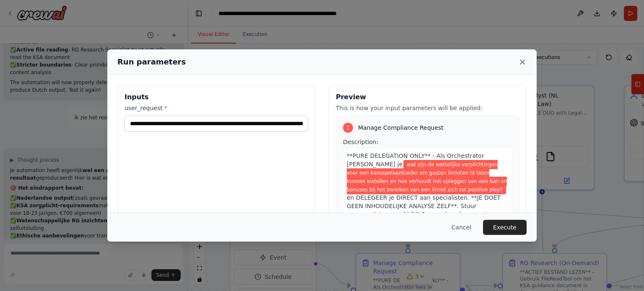  I want to click on h3: Inputs, so click(216, 97).